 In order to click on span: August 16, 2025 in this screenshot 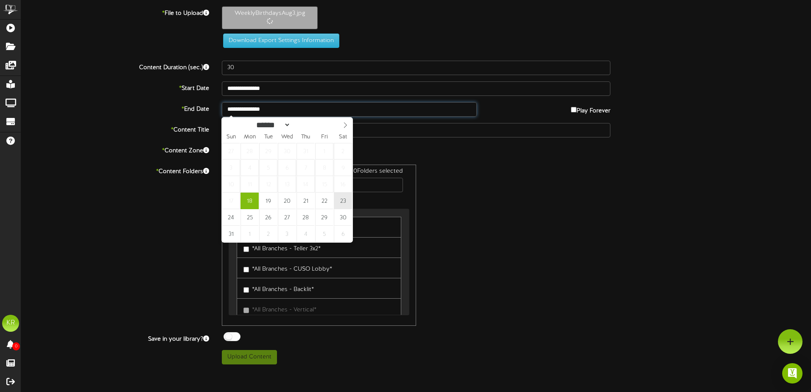, I will do `click(343, 184)`.